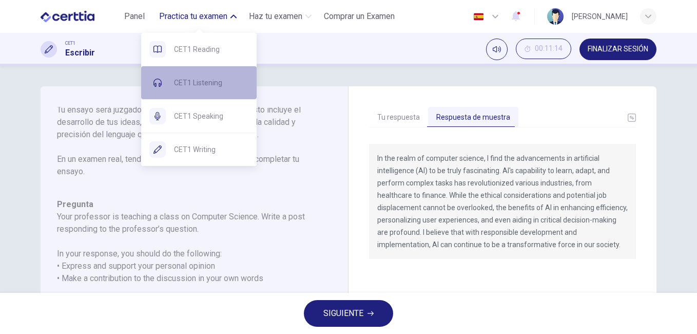  Describe the element at coordinates (497, 49) in the screenshot. I see `div: Silenciar` at that location.